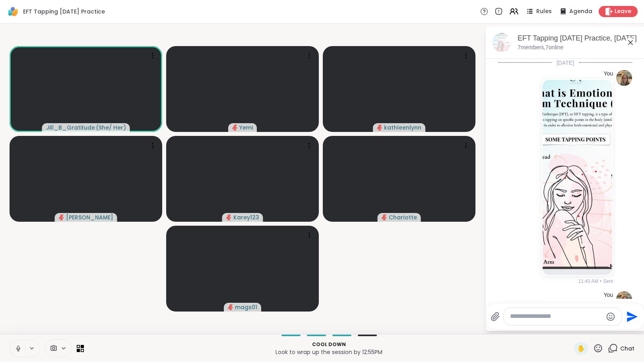 This screenshot has height=362, width=644. Describe the element at coordinates (502, 43) in the screenshot. I see `img: EFT Tapping Monday Practice, Oct 06` at that location.